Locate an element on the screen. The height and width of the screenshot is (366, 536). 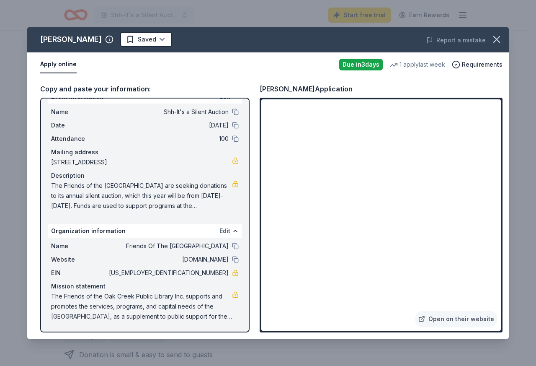
div: Mailing address is located at coordinates (145, 152).